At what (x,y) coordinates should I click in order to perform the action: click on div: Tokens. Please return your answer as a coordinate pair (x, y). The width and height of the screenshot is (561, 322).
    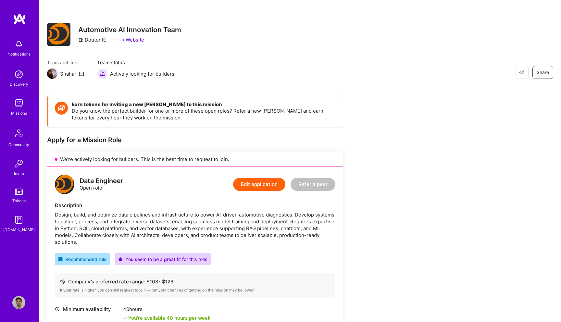
    Looking at the image, I should click on (19, 201).